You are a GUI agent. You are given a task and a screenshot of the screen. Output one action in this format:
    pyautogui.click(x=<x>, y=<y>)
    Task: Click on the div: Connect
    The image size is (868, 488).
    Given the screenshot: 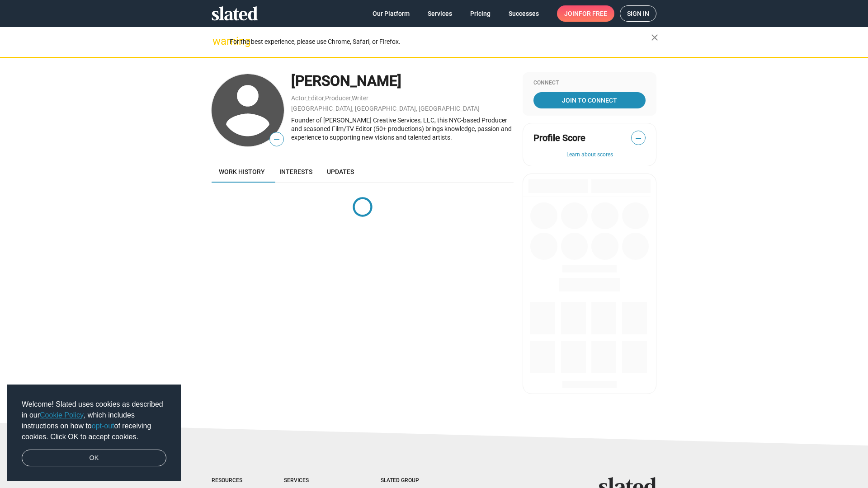 What is the action you would take?
    pyautogui.click(x=589, y=83)
    